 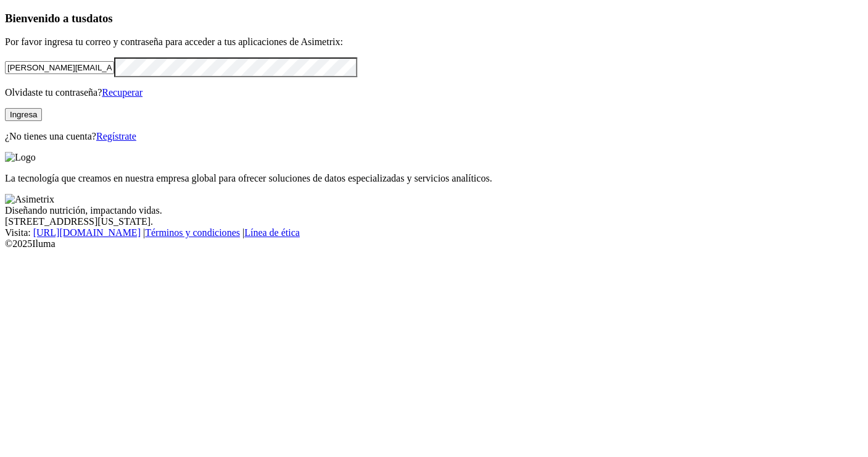 What do you see at coordinates (434, 137) in the screenshot?
I see `p: ¿No tienes una cuenta?` at bounding box center [434, 137].